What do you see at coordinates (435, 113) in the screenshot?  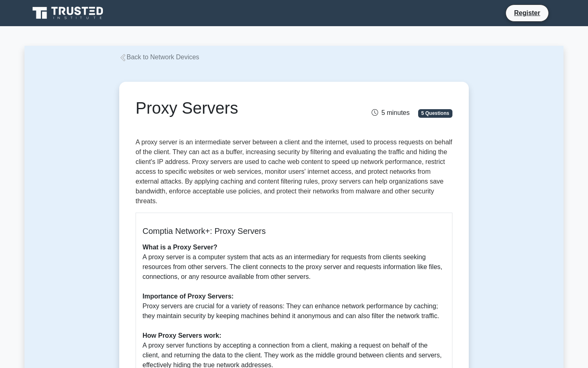 I see `span: 5 Questions` at bounding box center [435, 113].